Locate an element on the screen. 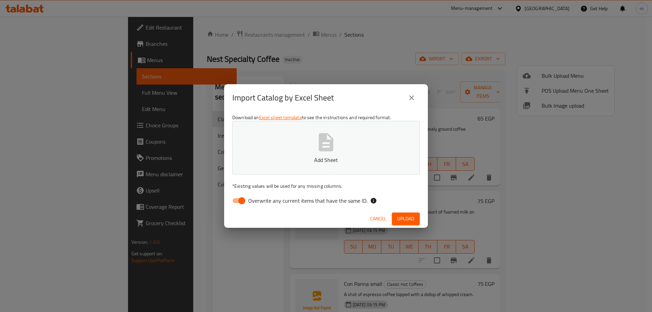 This screenshot has height=312, width=652. span: Upload is located at coordinates (406, 219).